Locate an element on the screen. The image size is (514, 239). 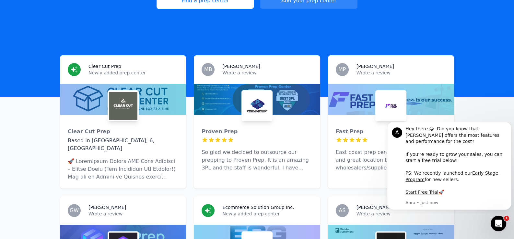
p: Message from Aura, sent Just now is located at coordinates (72, 81).